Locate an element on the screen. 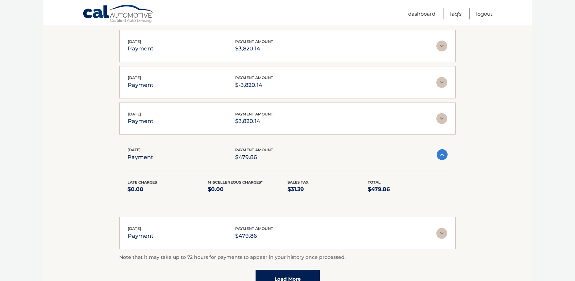 The image size is (575, 281). span: Total is located at coordinates (374, 182).